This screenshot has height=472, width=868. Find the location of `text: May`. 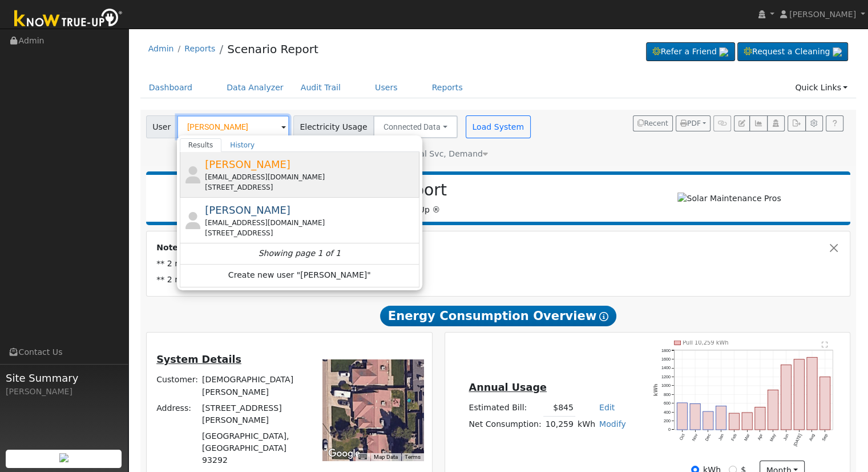

text: May is located at coordinates (773, 437).